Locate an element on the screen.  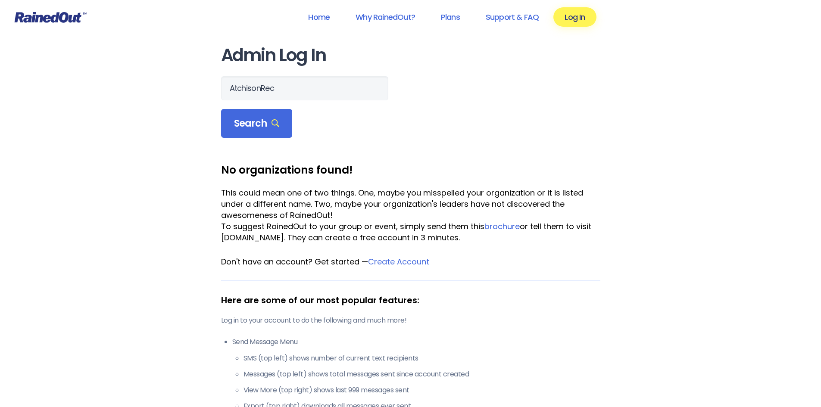
li: Messages (top left) shows total messages sent since account created is located at coordinates (422, 375).